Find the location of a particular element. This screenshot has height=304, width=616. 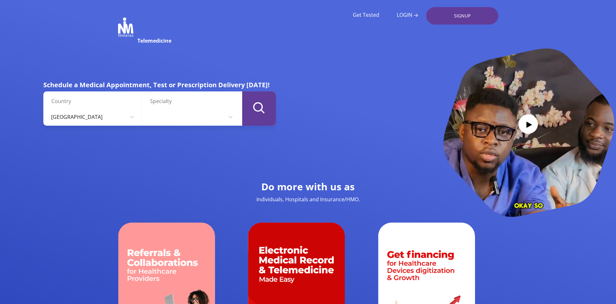

a: LOGIN is located at coordinates (407, 15).